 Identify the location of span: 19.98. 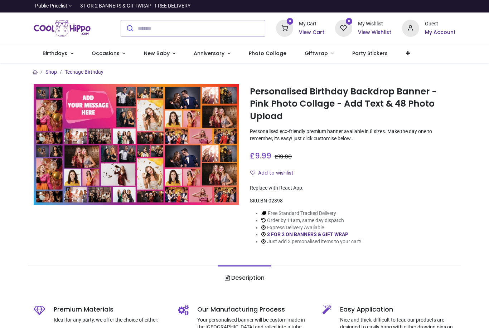
(285, 157).